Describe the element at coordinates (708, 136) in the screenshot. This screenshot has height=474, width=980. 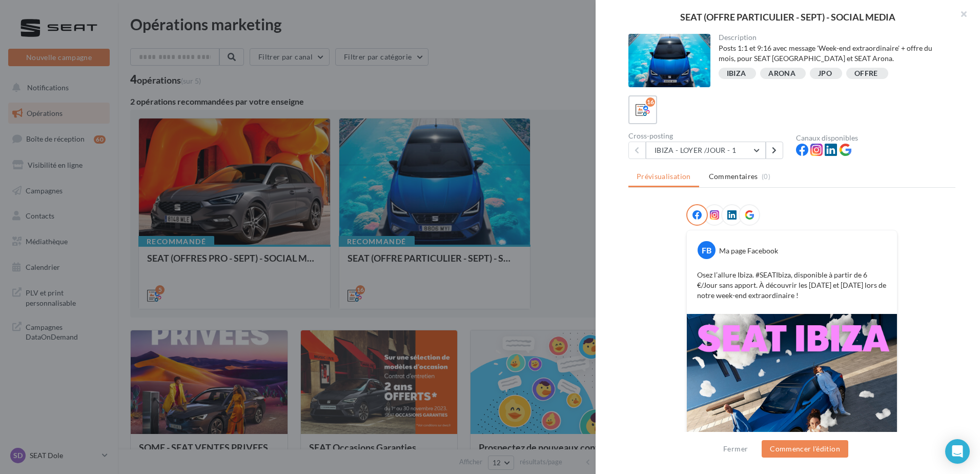
I see `div: Cross-posting` at that location.